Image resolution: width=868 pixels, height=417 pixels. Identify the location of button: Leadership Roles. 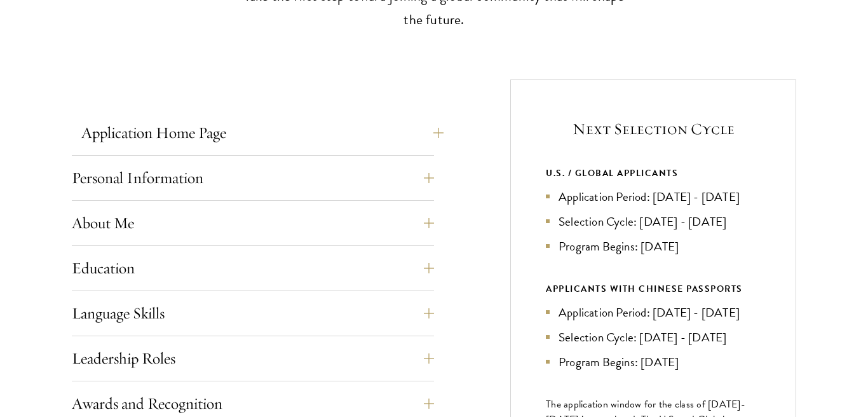
(253, 359).